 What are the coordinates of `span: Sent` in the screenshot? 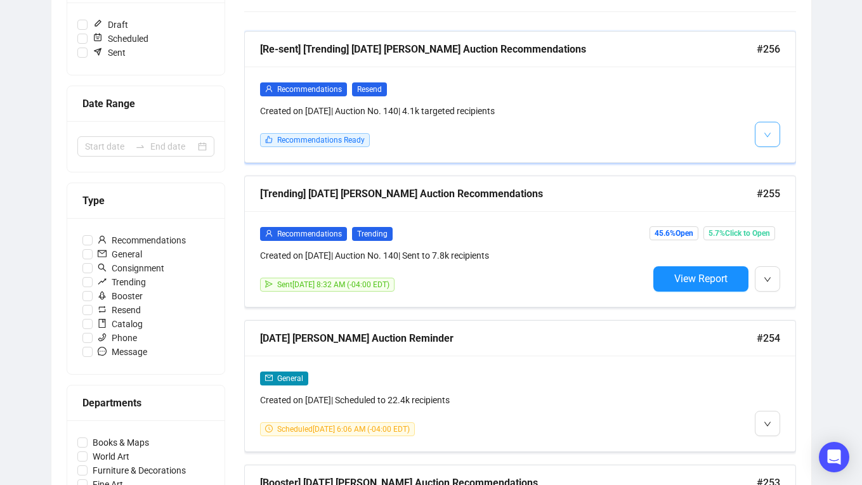 It's located at (109, 53).